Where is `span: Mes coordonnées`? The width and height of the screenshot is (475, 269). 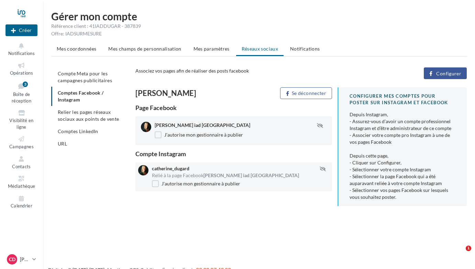 span: Mes coordonnées is located at coordinates (76, 48).